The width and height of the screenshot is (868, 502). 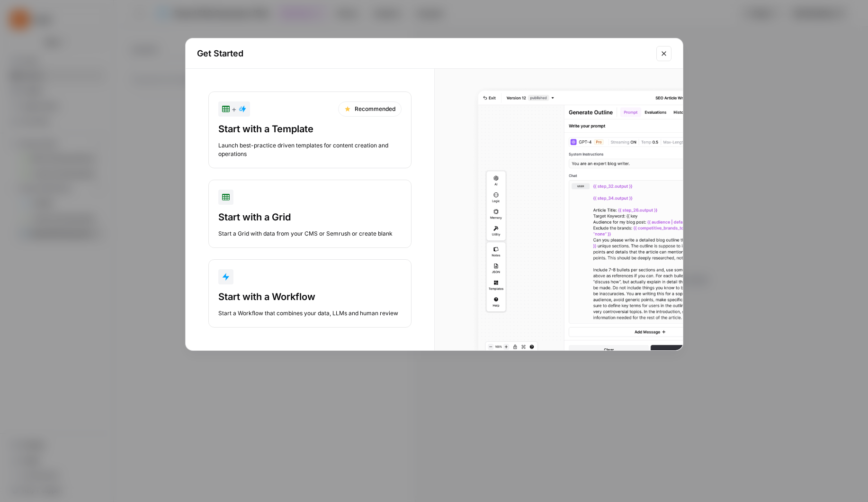 I want to click on div: Start with a Grid, so click(x=310, y=217).